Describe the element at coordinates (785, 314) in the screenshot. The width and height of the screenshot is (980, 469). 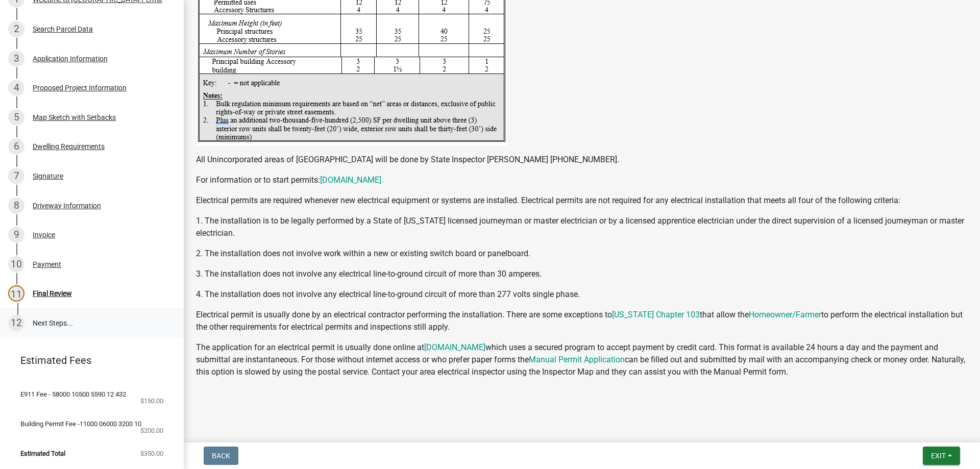
I see `a: Homeowner/Farmer` at that location.